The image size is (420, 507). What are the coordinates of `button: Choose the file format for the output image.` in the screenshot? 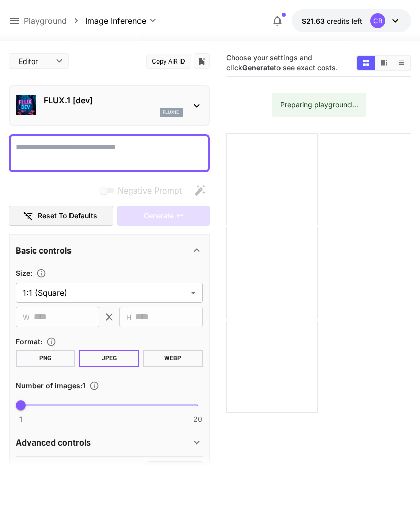 It's located at (51, 342).